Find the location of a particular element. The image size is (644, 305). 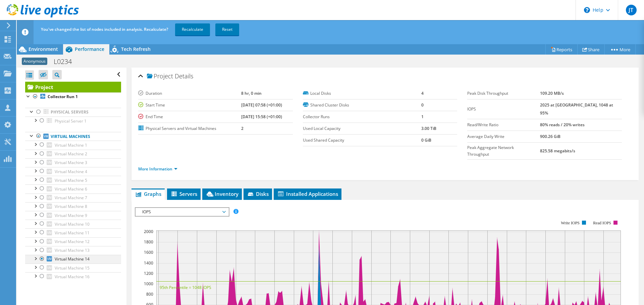

span: Inventory is located at coordinates (222, 194).